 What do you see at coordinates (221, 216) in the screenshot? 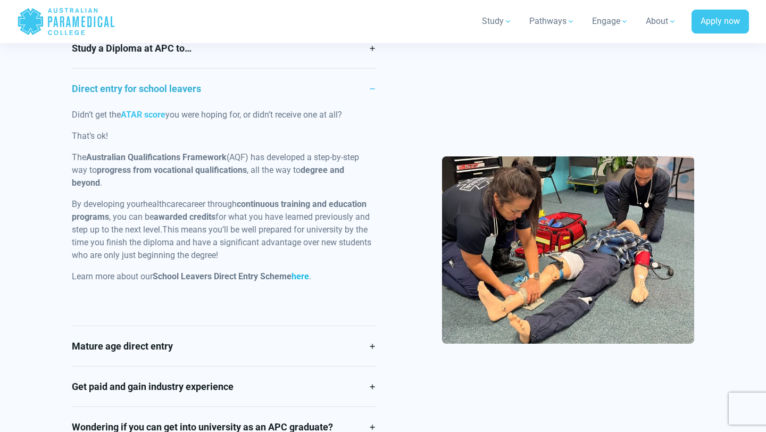
I see `span: career through , you can be for what you have learned previously and step up to the next level.` at bounding box center [221, 216].